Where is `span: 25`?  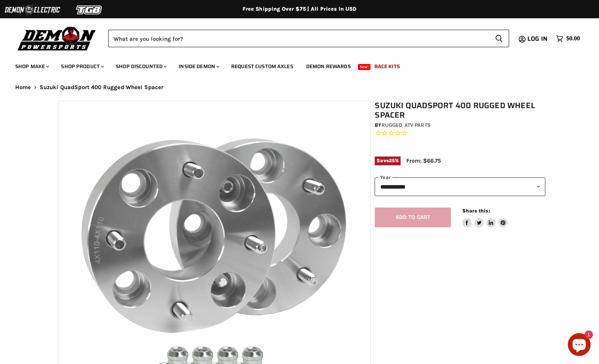 span: 25 is located at coordinates (392, 160).